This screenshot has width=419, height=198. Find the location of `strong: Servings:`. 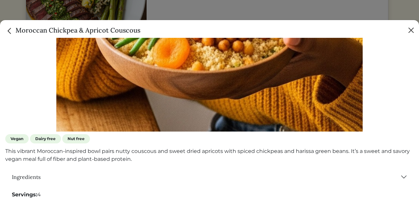

strong: Servings: is located at coordinates (24, 195).